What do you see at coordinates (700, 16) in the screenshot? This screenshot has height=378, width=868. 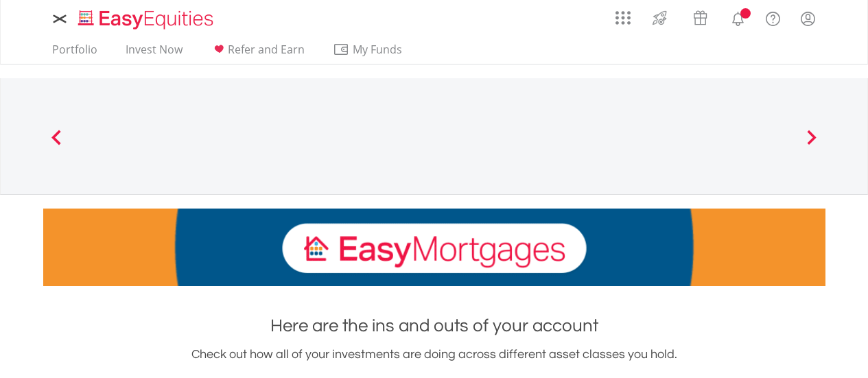 I see `a: Vouchers` at bounding box center [700, 16].